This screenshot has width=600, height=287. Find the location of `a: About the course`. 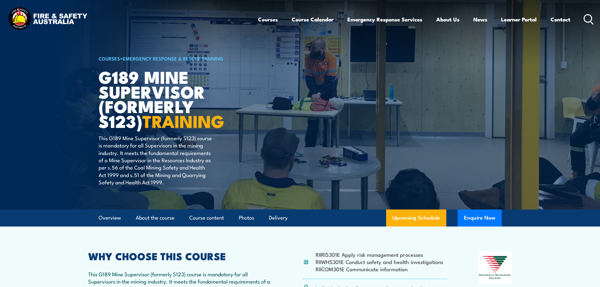

a: About the course is located at coordinates (155, 218).